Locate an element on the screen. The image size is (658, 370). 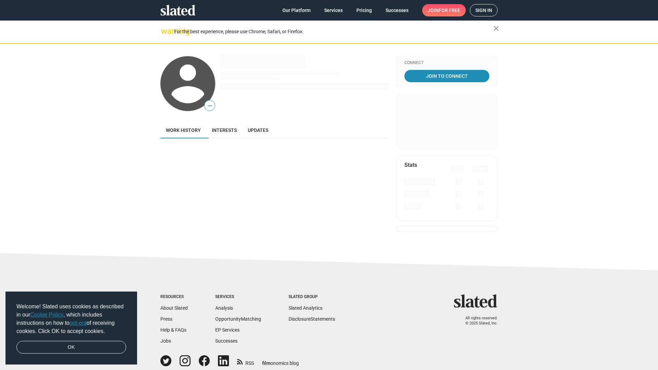
a: Interests is located at coordinates (224, 130).